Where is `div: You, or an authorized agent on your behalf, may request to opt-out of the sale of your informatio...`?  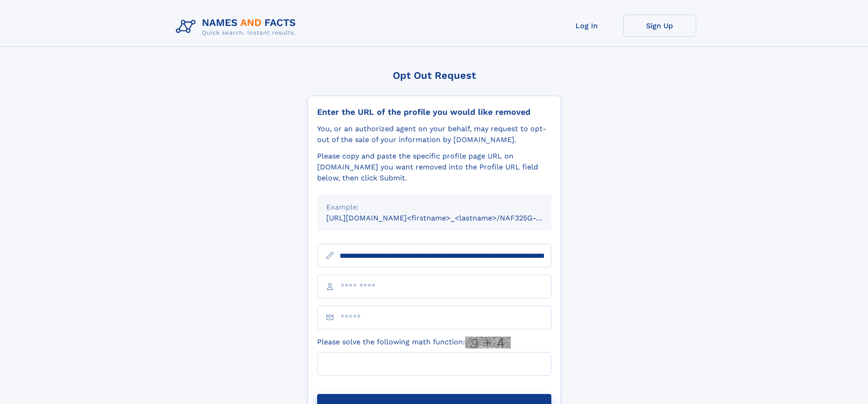
div: You, or an authorized agent on your behalf, may request to opt-out of the sale of your informatio... is located at coordinates (434, 135).